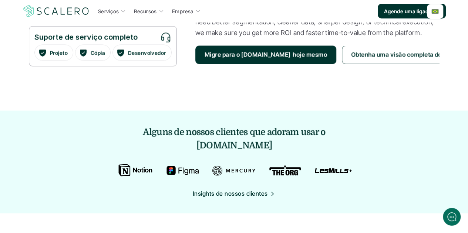 The width and height of the screenshot is (468, 233). I want to click on p: Recursos, so click(145, 11).